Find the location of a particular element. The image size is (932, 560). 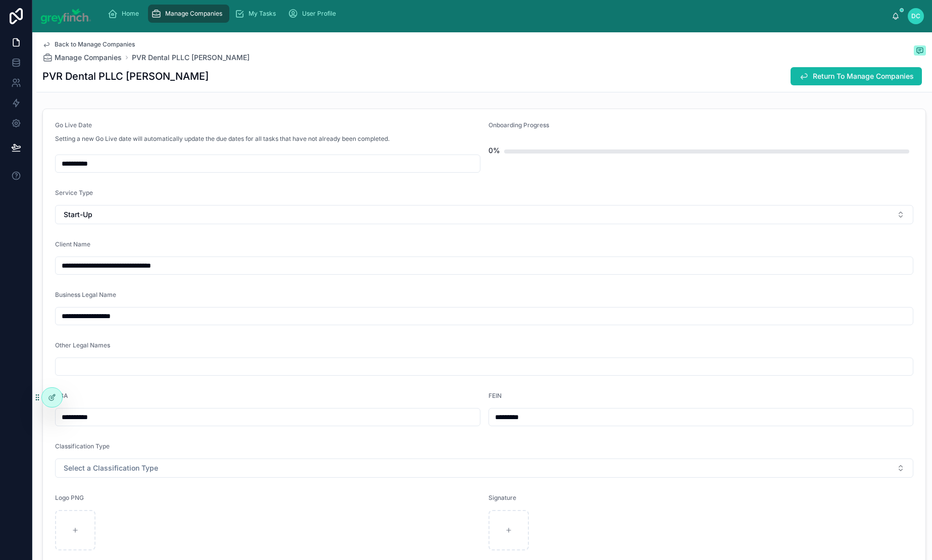

span: User Profile is located at coordinates (319, 14).